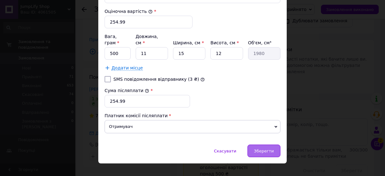 This screenshot has width=385, height=176. I want to click on span: Додати місце, so click(127, 68).